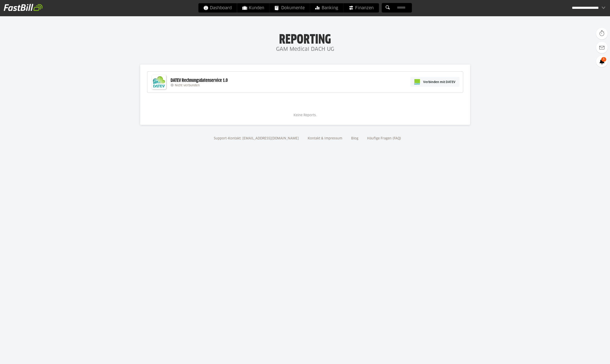 The height and width of the screenshot is (364, 610). I want to click on span: 1, so click(603, 59).